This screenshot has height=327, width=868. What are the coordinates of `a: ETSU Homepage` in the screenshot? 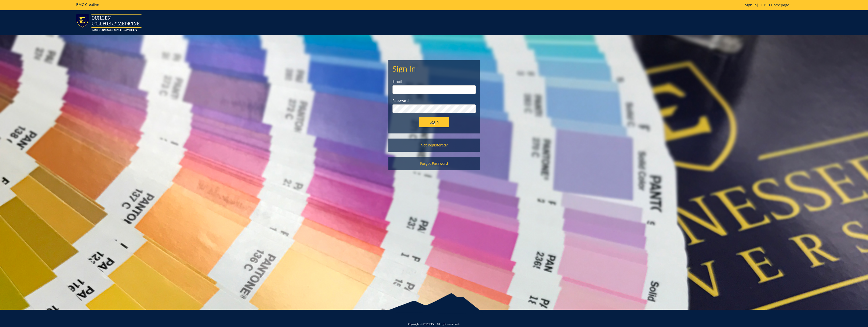 It's located at (776, 5).